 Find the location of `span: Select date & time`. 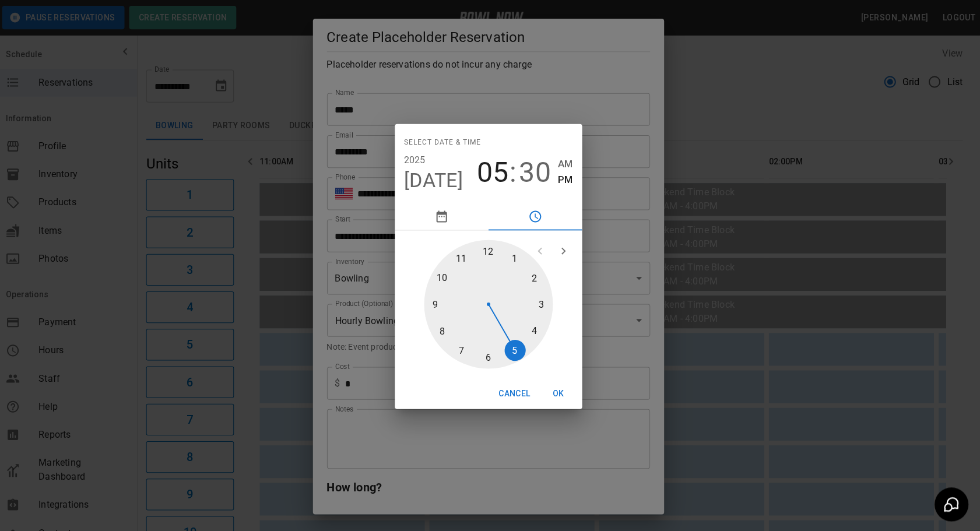

span: Select date & time is located at coordinates (445, 142).